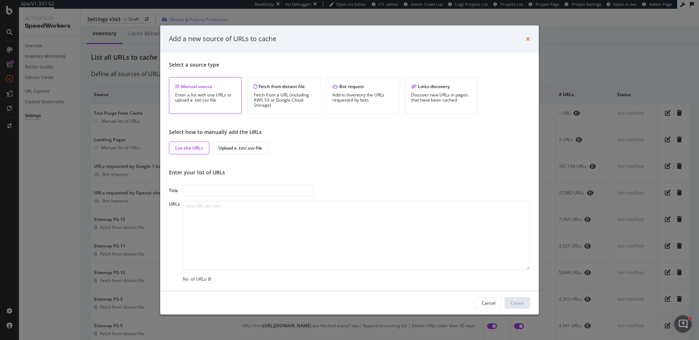 Image resolution: width=699 pixels, height=340 pixels. I want to click on div: Fetch from distant file, so click(284, 86).